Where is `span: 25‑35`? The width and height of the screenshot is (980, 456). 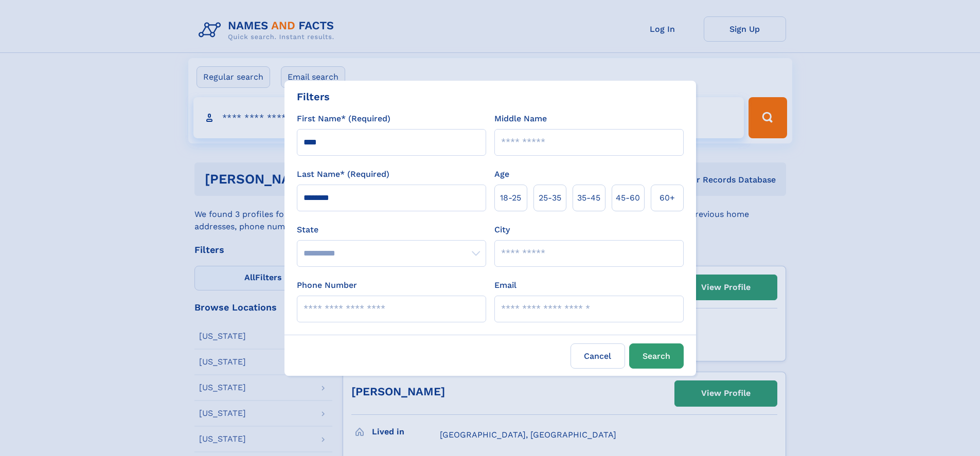 span: 25‑35 is located at coordinates (550, 198).